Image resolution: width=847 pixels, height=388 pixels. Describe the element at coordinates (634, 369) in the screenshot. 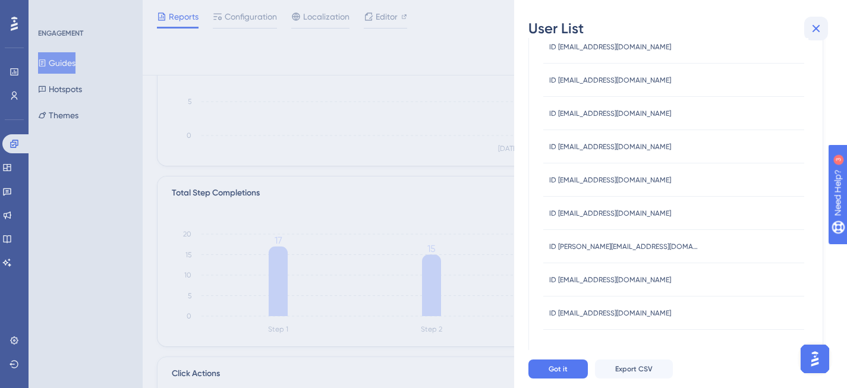

I see `span: Export CSV` at that location.